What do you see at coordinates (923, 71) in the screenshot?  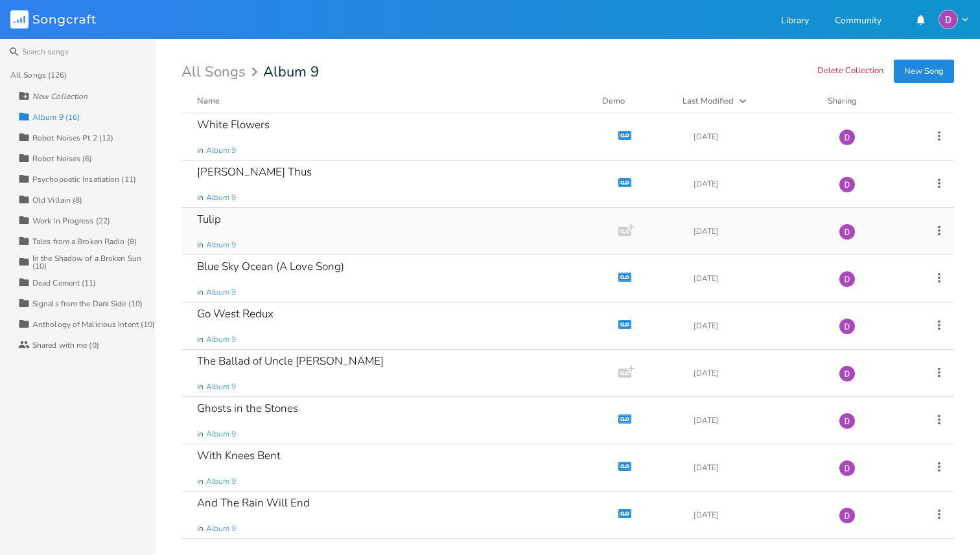 I see `button: New Song` at bounding box center [923, 71].